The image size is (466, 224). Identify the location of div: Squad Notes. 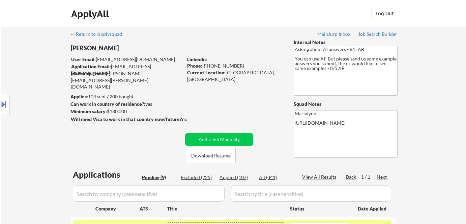
(346, 104).